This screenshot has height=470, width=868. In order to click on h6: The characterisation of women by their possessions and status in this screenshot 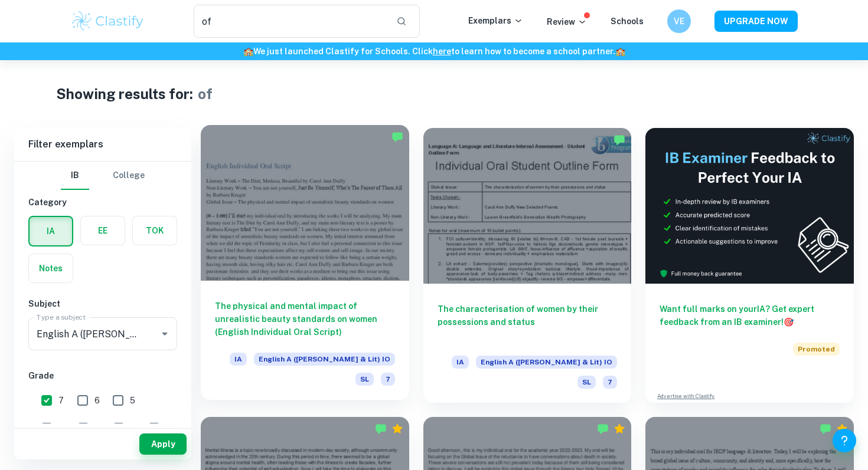, I will do `click(527, 322)`.